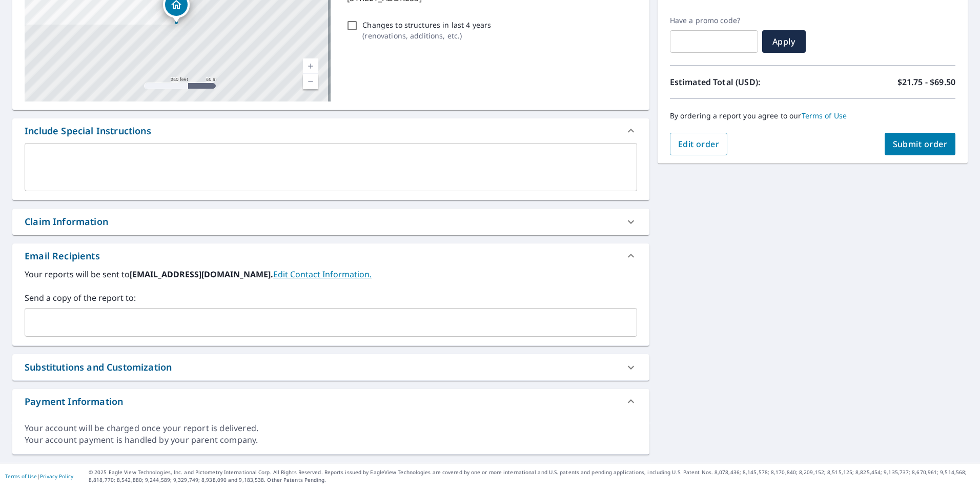 This screenshot has height=489, width=980. Describe the element at coordinates (812, 116) in the screenshot. I see `p: By ordering a report you agree to our` at that location.